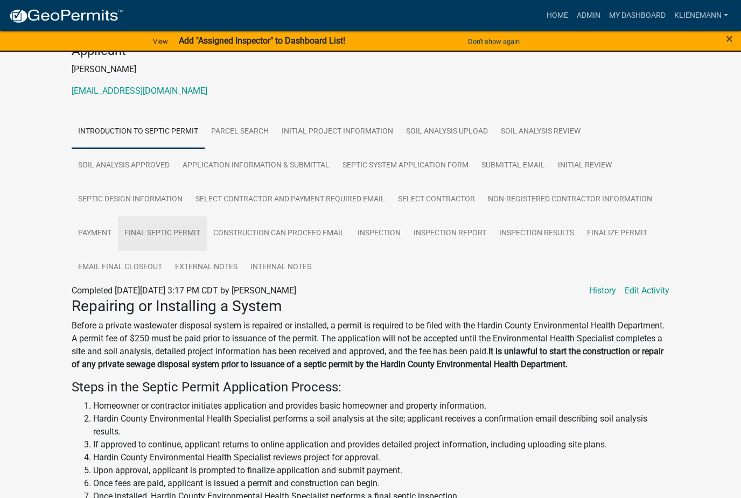  Describe the element at coordinates (513, 166) in the screenshot. I see `a: Submittal Email` at that location.